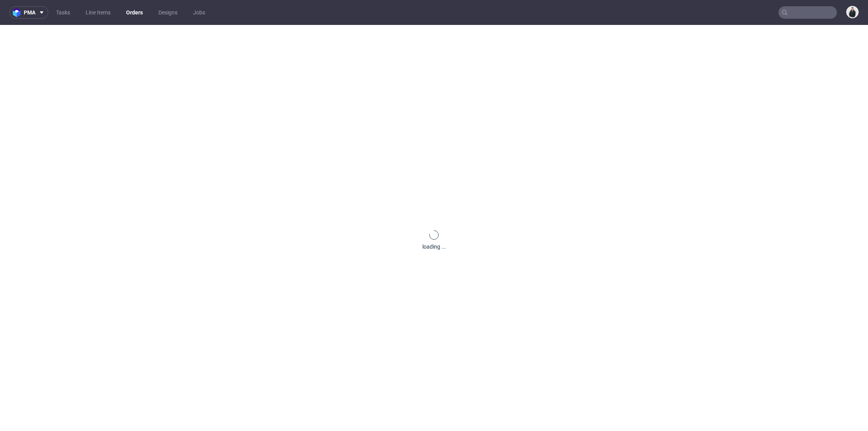 This screenshot has width=868, height=431. I want to click on div: loading ..., so click(434, 247).